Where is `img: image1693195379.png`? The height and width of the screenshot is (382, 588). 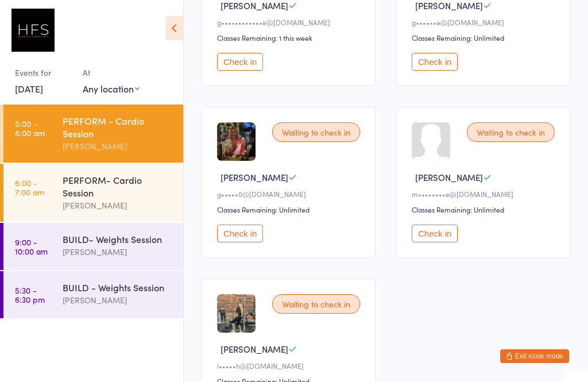 img: image1693195379.png is located at coordinates (236, 141).